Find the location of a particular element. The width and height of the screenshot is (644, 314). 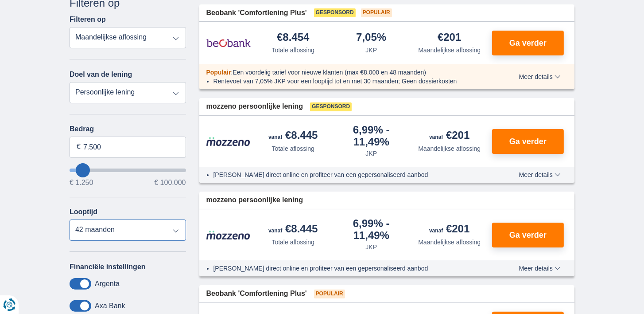

li: Rentevoet van 7,05% JKP voor een looptijd tot en met 30 maanden; Geen dossierkosten is located at coordinates (350, 81).